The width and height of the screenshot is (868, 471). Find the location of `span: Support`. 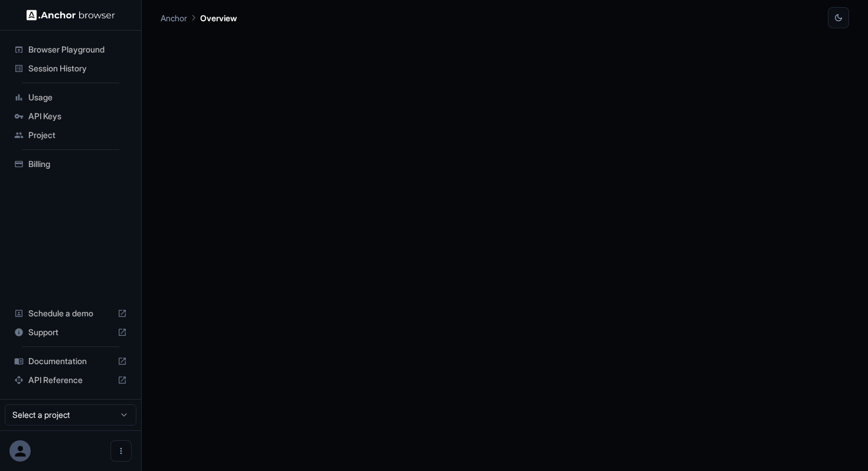

span: Support is located at coordinates (70, 332).